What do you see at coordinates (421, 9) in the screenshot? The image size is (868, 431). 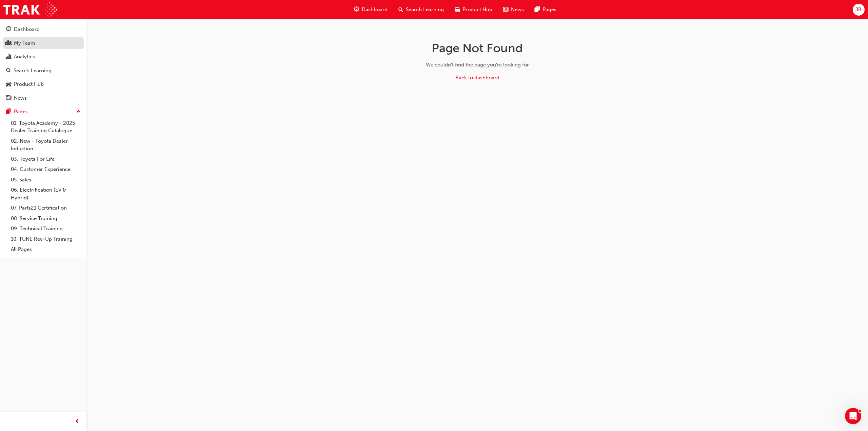 I see `a: search-iconSearch Learning` at bounding box center [421, 9].